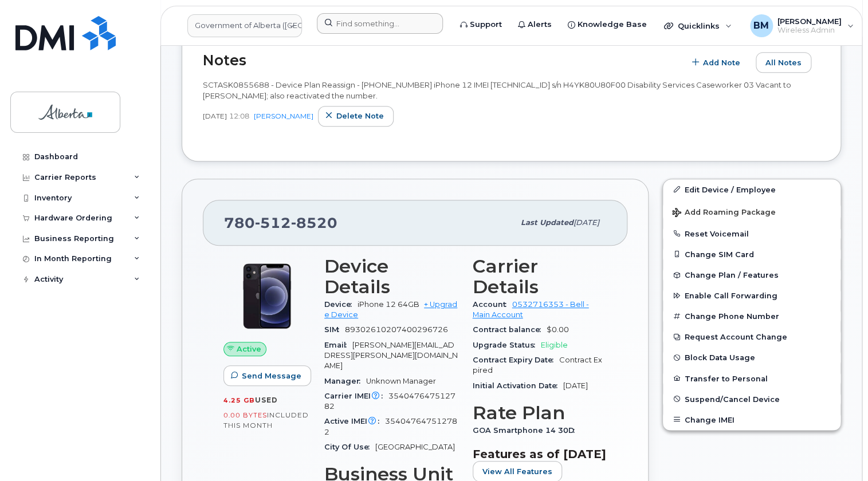 This screenshot has height=481, width=868. Describe the element at coordinates (783, 62) in the screenshot. I see `button: All Notes` at that location.